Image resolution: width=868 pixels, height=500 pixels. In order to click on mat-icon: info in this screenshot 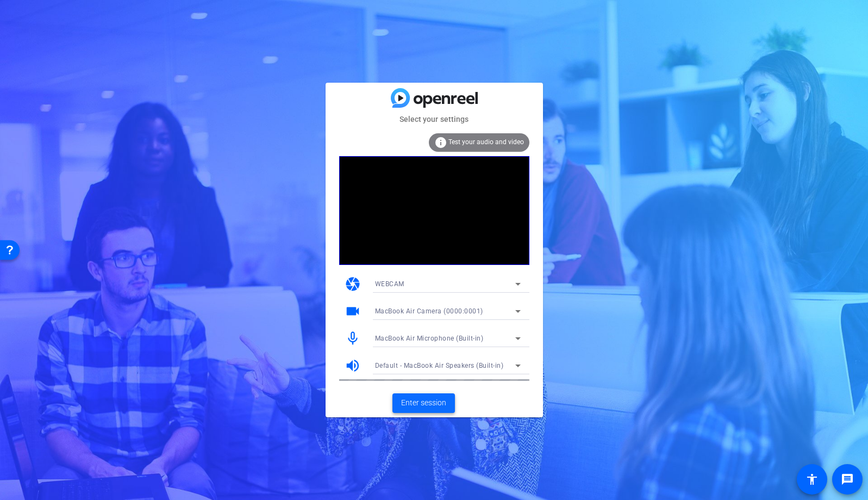, I will do `click(441, 142)`.